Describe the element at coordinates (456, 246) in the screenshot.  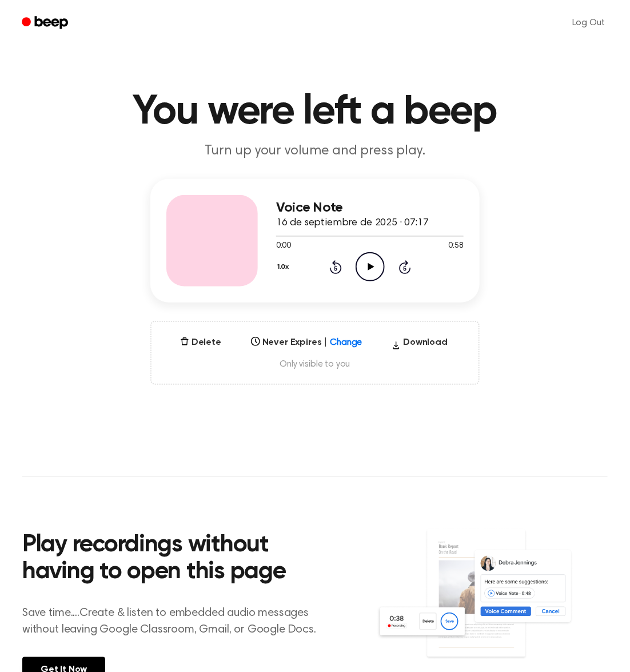
I see `span: 0:58` at that location.